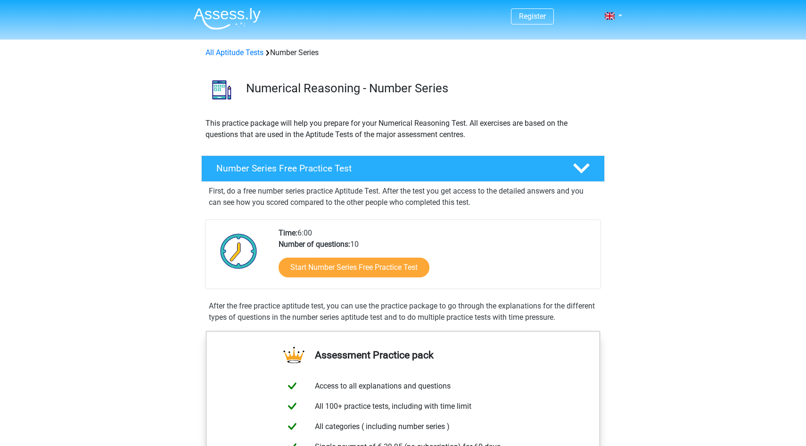 Image resolution: width=806 pixels, height=446 pixels. Describe the element at coordinates (222, 90) in the screenshot. I see `img: number series` at that location.